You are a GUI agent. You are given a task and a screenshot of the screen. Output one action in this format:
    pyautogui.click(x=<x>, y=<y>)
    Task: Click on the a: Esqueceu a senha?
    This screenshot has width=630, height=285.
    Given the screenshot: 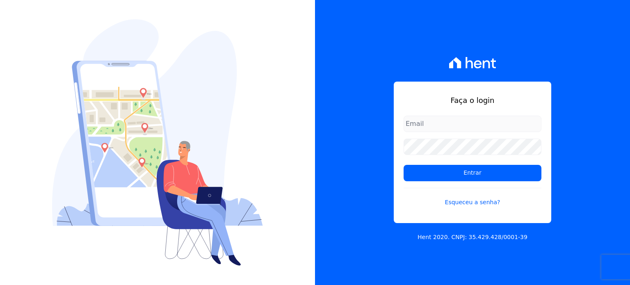 What is the action you would take?
    pyautogui.click(x=472, y=197)
    